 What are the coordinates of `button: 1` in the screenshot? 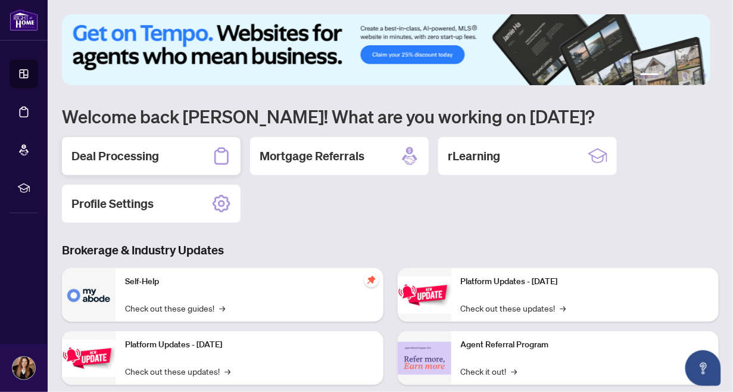 It's located at (650, 76).